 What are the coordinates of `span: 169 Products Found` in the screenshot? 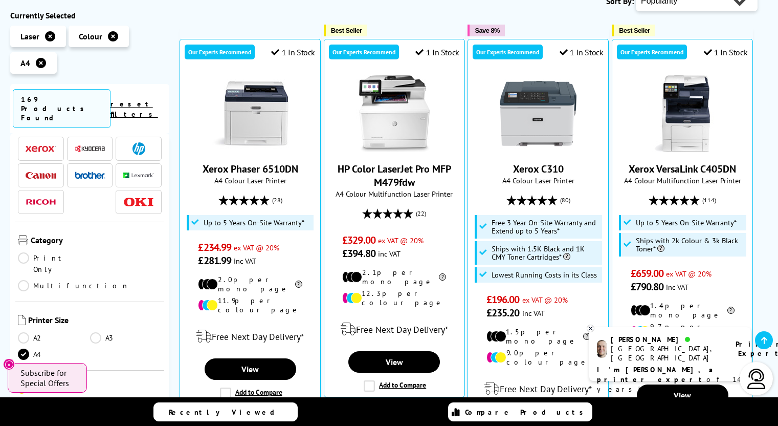 It's located at (61, 108).